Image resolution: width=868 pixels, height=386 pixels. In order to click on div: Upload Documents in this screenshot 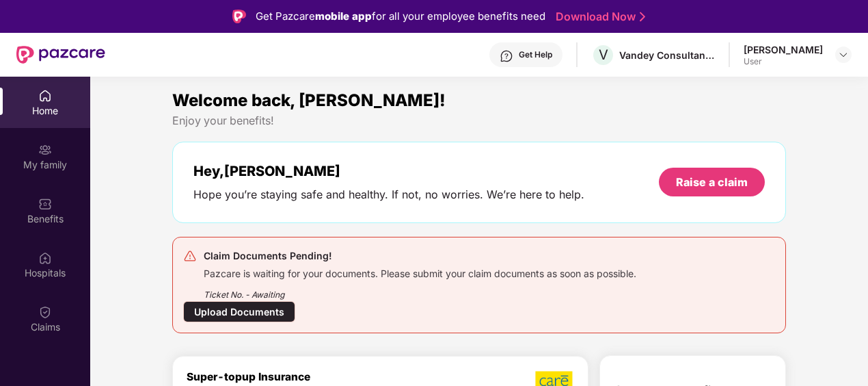, I will do `click(239, 311)`.